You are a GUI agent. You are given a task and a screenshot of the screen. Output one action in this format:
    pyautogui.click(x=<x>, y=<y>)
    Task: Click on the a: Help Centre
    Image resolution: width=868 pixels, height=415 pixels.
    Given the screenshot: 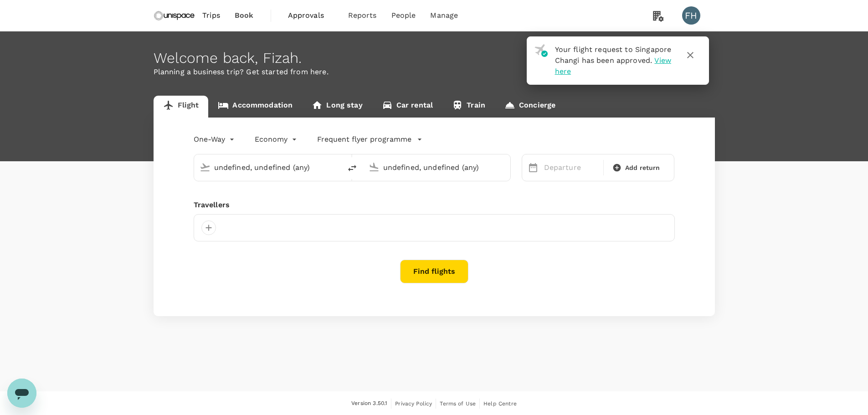 What is the action you would take?
    pyautogui.click(x=500, y=403)
    